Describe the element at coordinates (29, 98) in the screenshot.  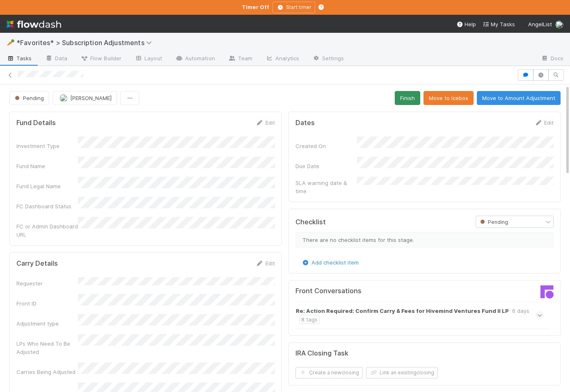
I see `button: Pending` at that location.